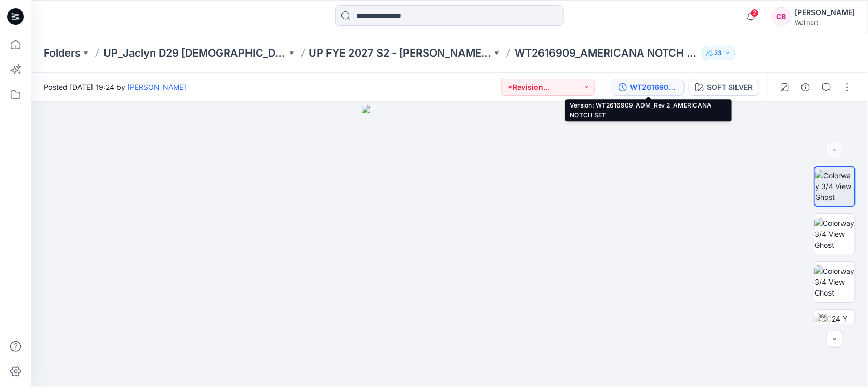 Image resolution: width=868 pixels, height=387 pixels. What do you see at coordinates (835, 329) in the screenshot?
I see `img: 2024 Y 130 TT w Avatar` at bounding box center [835, 329].